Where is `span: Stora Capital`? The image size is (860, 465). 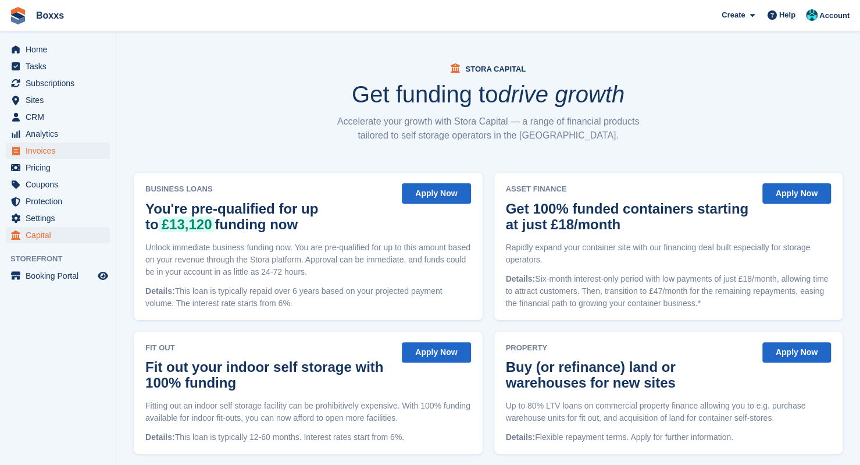
span: Stora Capital is located at coordinates (496, 69).